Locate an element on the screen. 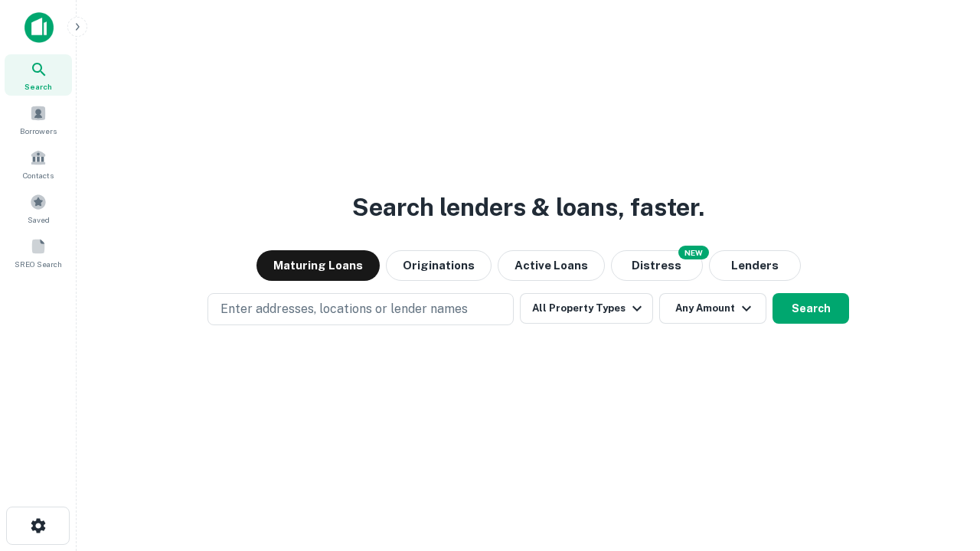 This screenshot has height=551, width=980. a: SREO Search is located at coordinates (38, 253).